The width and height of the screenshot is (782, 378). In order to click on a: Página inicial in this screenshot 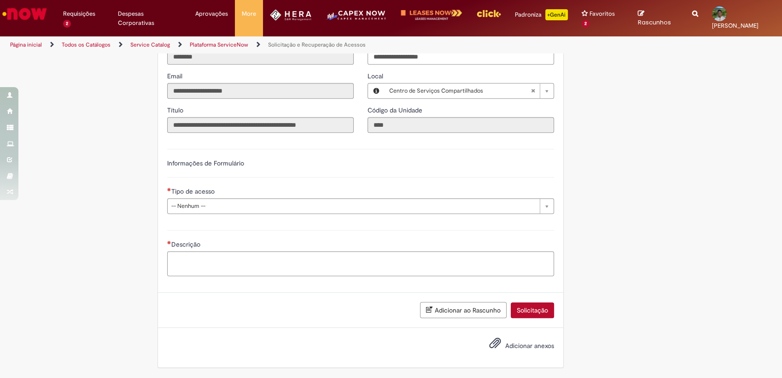, I will do `click(26, 45)`.